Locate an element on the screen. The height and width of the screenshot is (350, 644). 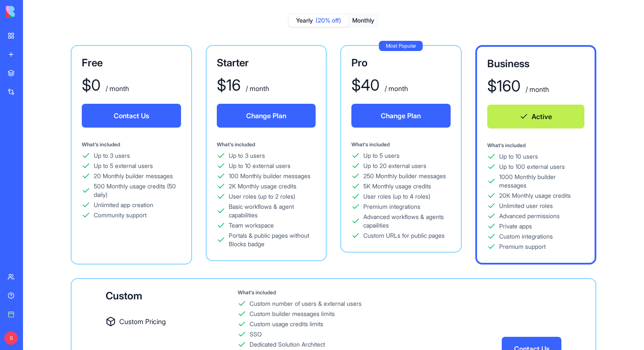
div: Basic workflows & agent capabilities is located at coordinates (272, 211).